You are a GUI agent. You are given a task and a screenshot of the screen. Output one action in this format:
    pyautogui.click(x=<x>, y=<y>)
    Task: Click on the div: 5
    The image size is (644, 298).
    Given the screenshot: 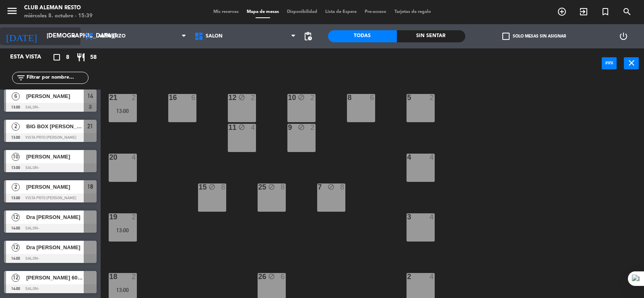 What is the action you would take?
    pyautogui.click(x=408, y=98)
    